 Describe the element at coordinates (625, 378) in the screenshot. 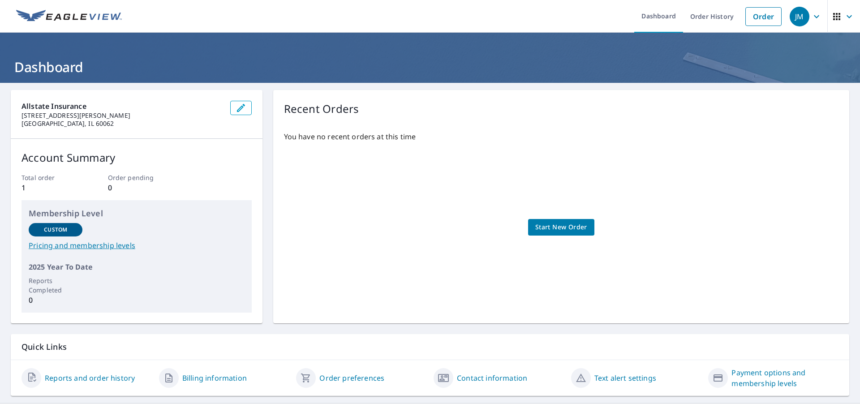

I see `a: Text alert settings` at that location.